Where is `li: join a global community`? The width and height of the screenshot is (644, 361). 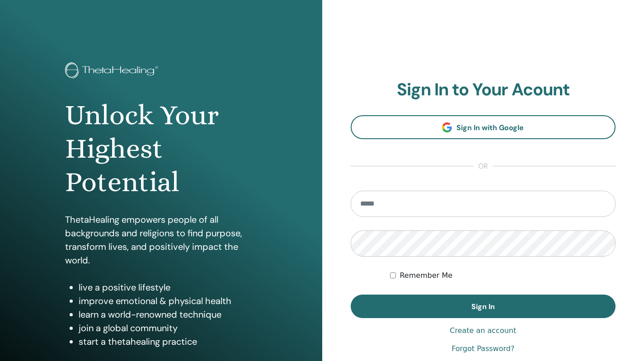 li: join a global community is located at coordinates (168, 328).